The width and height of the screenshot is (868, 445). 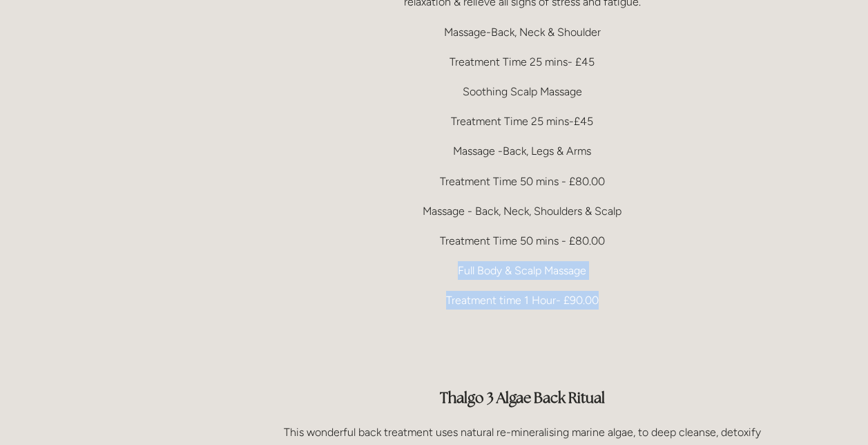 I want to click on p: Massage - Back, Neck, Shoulders & Scalp, so click(x=522, y=210).